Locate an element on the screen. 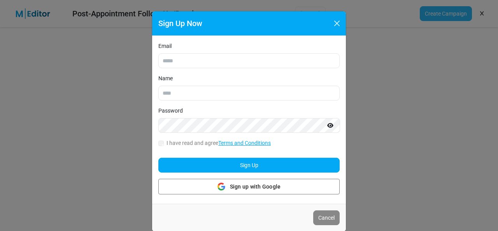  span: Sign up with Google is located at coordinates (255, 186).